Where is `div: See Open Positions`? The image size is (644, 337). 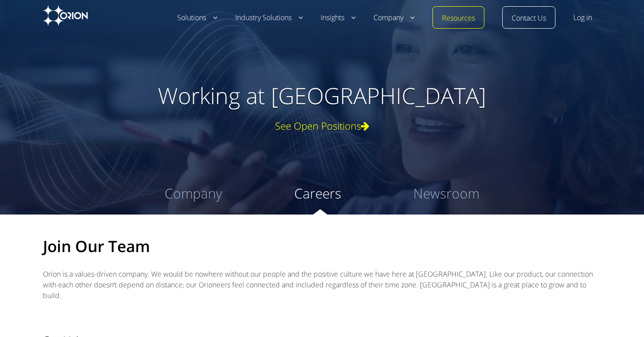
div: See Open Positions is located at coordinates (322, 126).